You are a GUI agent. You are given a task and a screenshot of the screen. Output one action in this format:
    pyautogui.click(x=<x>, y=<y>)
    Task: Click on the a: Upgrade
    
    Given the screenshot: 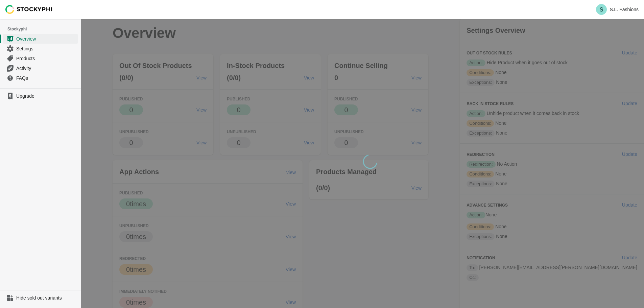 What is the action you would take?
    pyautogui.click(x=40, y=96)
    